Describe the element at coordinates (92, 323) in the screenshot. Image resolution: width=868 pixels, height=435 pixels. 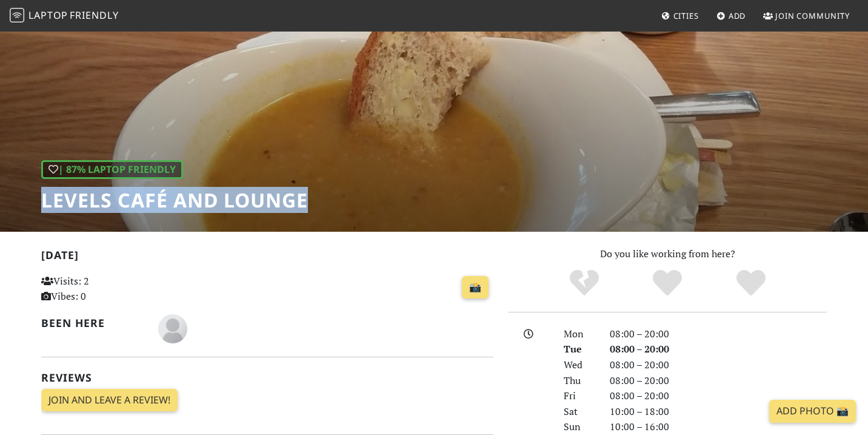
I see `h2: Been here` at that location.